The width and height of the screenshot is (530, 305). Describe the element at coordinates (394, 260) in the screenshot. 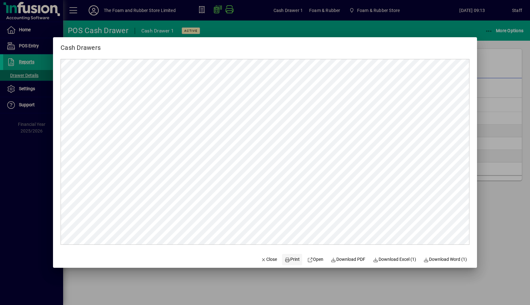

I see `button: Download Excel (1)` at that location.